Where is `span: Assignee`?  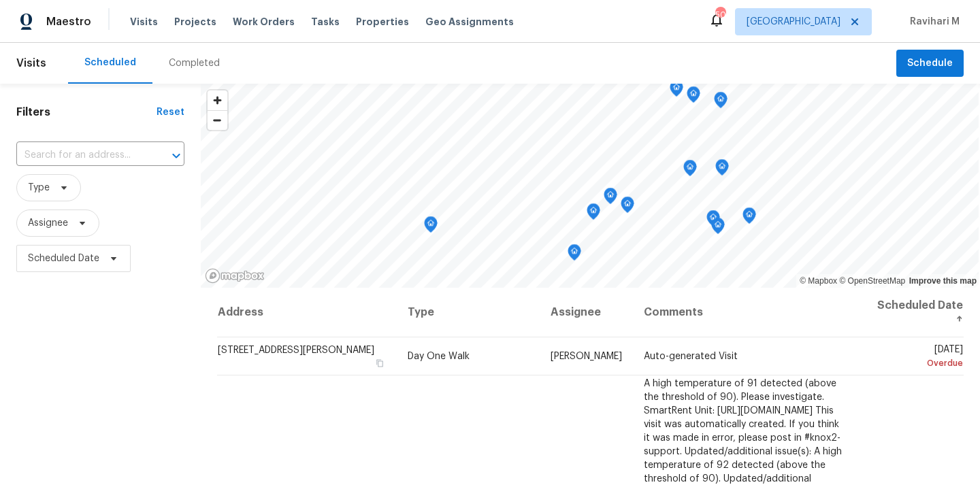 span: Assignee is located at coordinates (48, 223).